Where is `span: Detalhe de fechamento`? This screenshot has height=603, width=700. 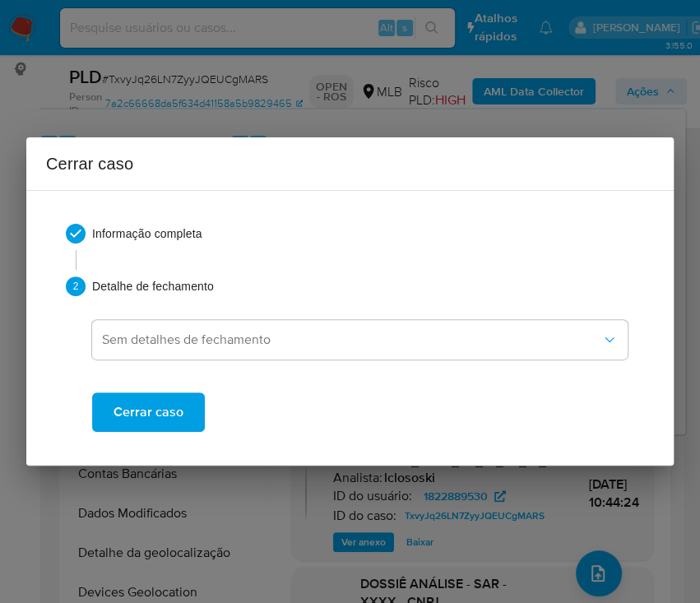
span: Detalhe de fechamento is located at coordinates (363, 286).